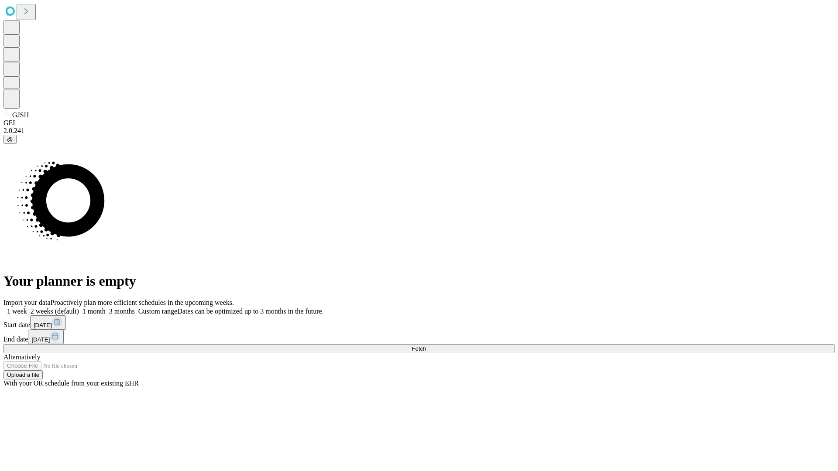 The height and width of the screenshot is (471, 838). I want to click on span: 1 month, so click(94, 311).